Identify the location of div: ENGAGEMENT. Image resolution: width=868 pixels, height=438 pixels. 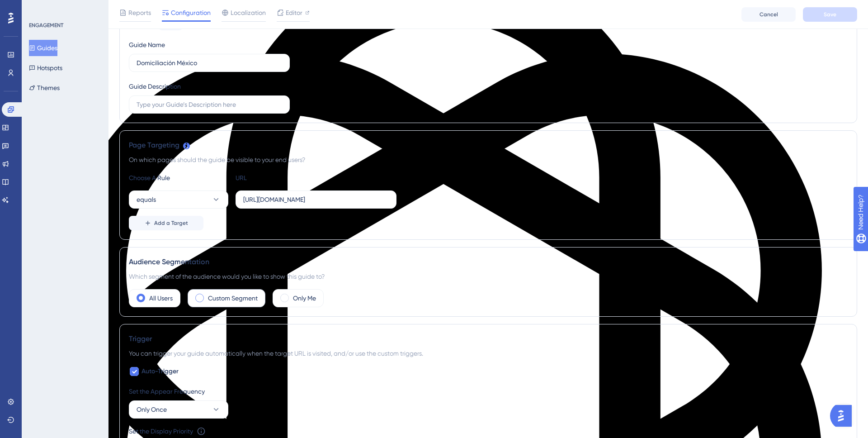
(46, 25).